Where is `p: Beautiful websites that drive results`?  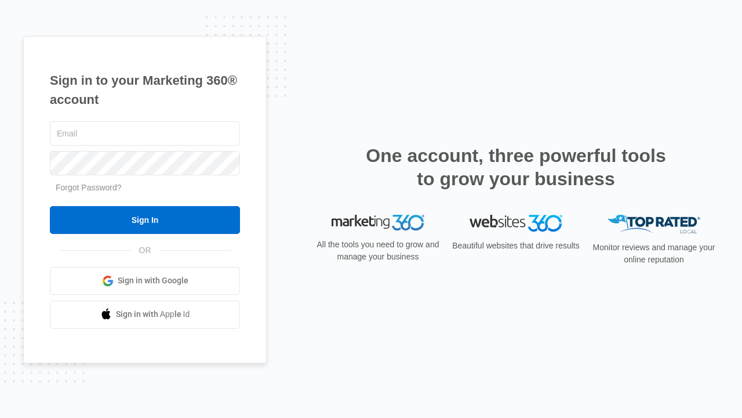
p: Beautiful websites that drive results is located at coordinates (516, 245).